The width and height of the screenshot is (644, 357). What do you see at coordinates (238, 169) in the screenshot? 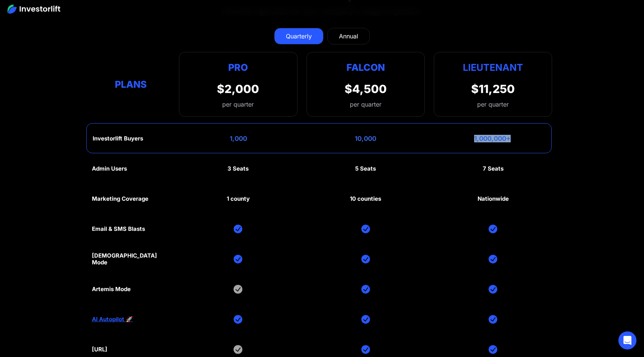
I see `div: 3 Seats` at bounding box center [238, 169].